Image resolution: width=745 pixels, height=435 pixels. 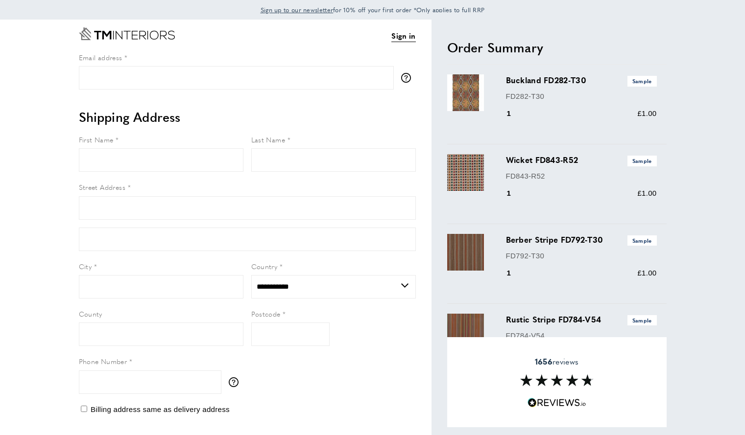 I want to click on h3: Berber Stripe FD792-T30, so click(x=581, y=240).